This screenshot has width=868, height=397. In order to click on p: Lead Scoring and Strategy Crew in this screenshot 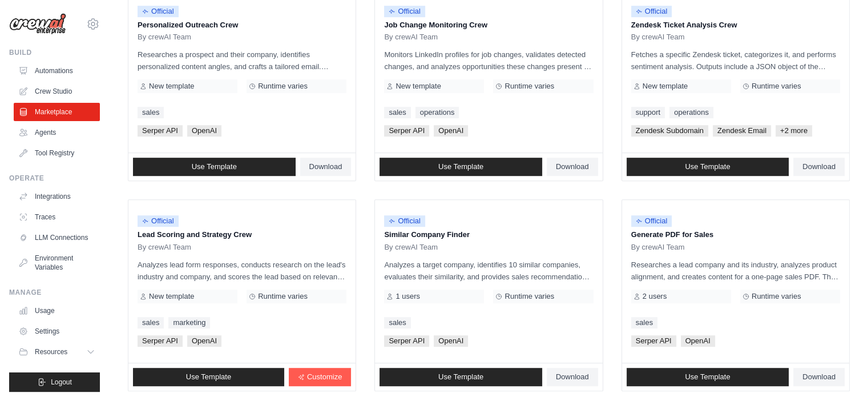, I will do `click(242, 235)`.